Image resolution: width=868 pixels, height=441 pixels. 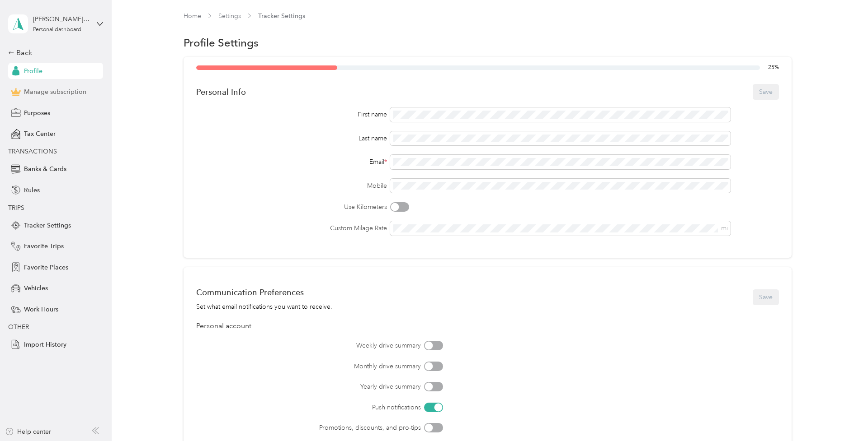 I want to click on label: Mobile, so click(x=291, y=186).